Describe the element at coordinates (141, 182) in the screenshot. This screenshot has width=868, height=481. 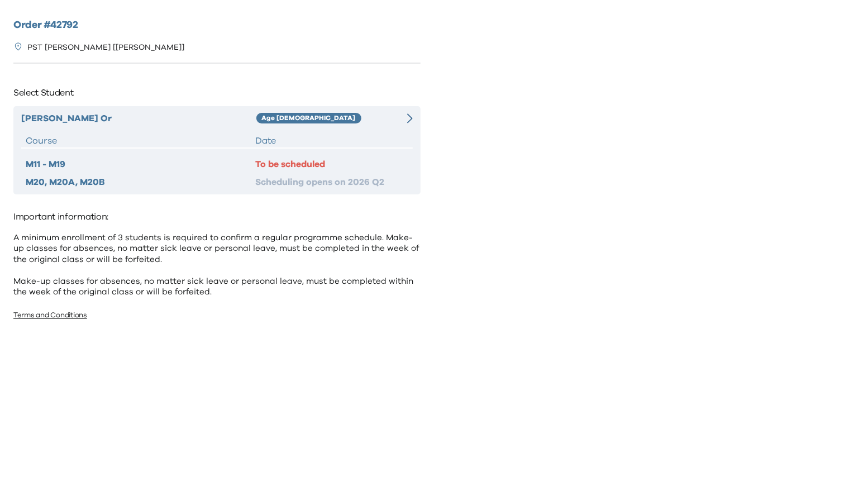
I see `div: M20, M20A, M20B` at that location.